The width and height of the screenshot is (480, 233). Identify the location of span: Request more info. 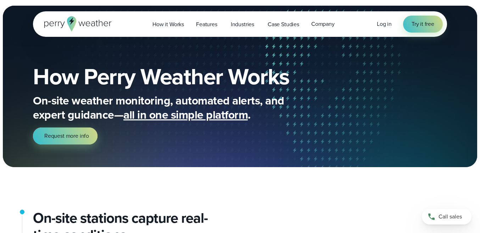
(67, 136).